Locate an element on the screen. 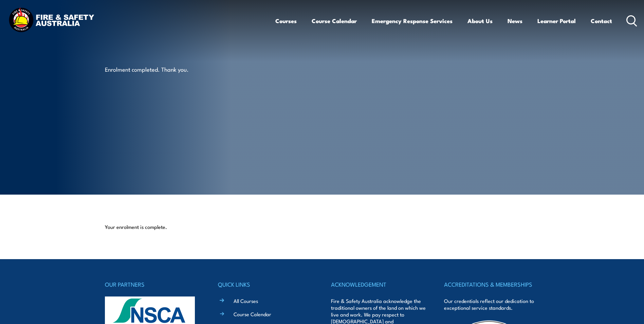 The width and height of the screenshot is (644, 324). h4: OUR PARTNERS is located at coordinates (152, 284).